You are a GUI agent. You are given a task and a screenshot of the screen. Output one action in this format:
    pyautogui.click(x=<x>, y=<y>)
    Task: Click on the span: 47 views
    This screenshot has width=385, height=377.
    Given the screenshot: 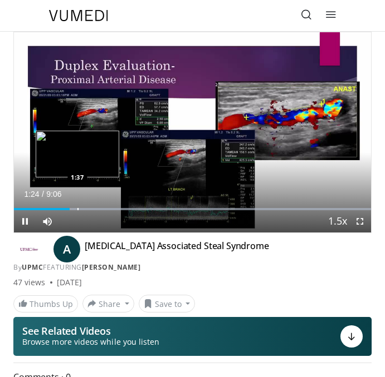 What is the action you would take?
    pyautogui.click(x=29, y=283)
    